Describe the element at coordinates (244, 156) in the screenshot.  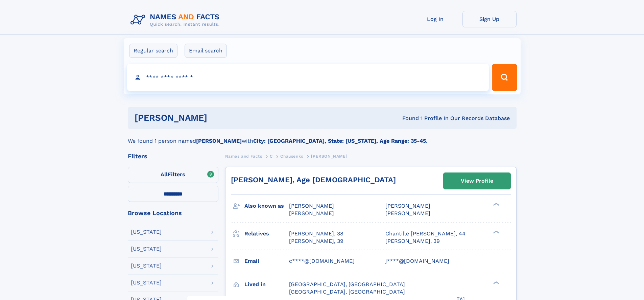
I see `a: Names and Facts` at that location.